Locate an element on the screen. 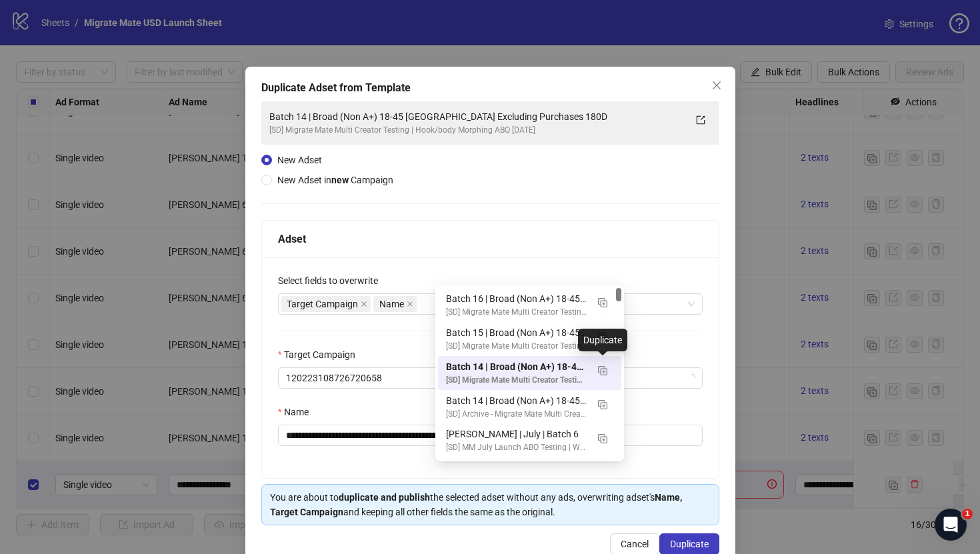 This screenshot has width=980, height=554. div: Batch 16 | Broad (Non A+) 18-45 USA Excluding Purchases 180D is located at coordinates (529, 304).